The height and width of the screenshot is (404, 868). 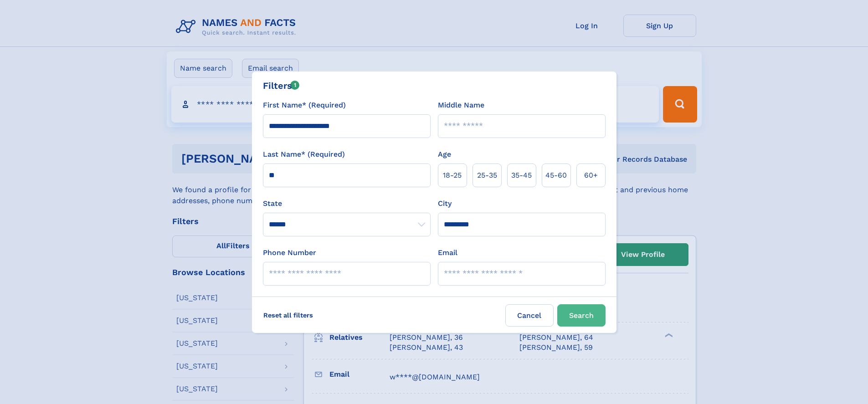 What do you see at coordinates (281, 86) in the screenshot?
I see `div: Filters` at bounding box center [281, 86].